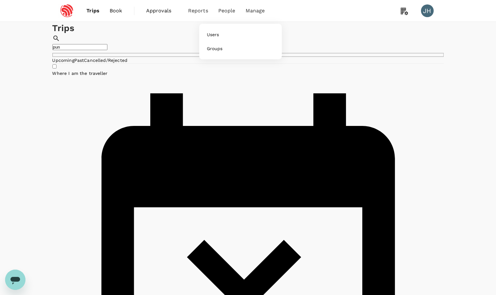 The height and width of the screenshot is (295, 496). What do you see at coordinates (240, 35) in the screenshot?
I see `a: Users` at bounding box center [240, 35].